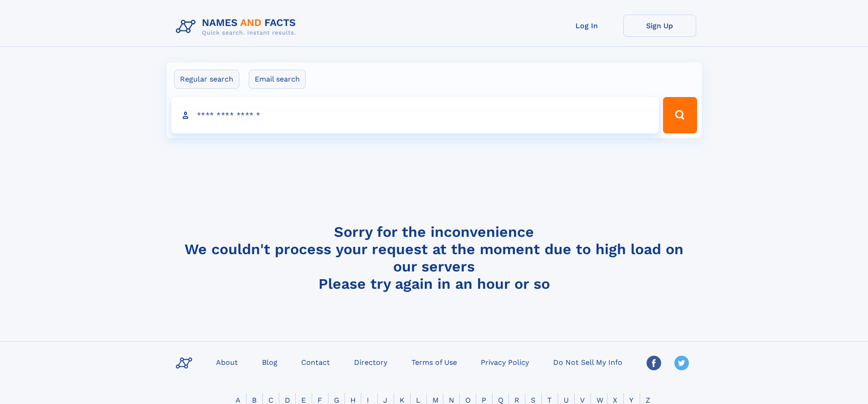  What do you see at coordinates (504, 362) in the screenshot?
I see `a: Privacy Policy` at bounding box center [504, 362].